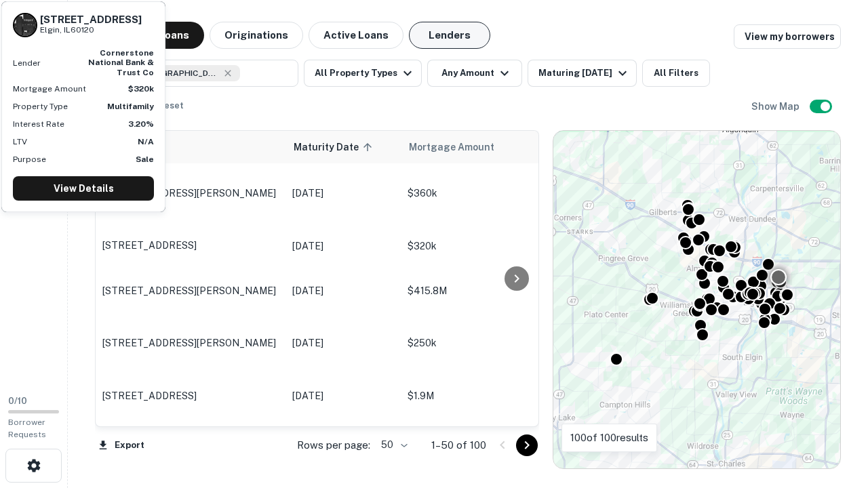 The width and height of the screenshot is (868, 488). I want to click on button: Go to next page, so click(526, 445).